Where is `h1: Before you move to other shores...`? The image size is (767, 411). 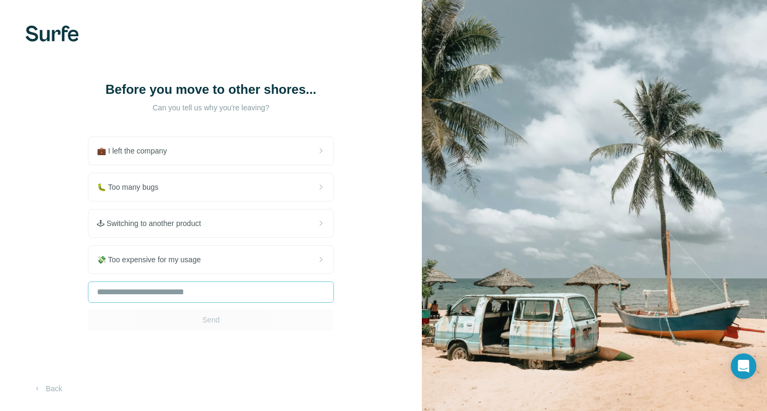
h1: Before you move to other shores... is located at coordinates (211, 89).